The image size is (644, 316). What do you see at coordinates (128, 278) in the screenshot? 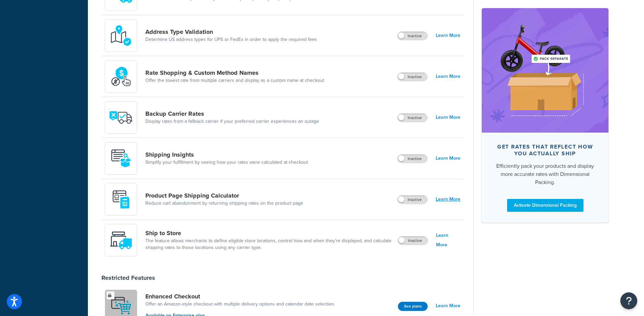
I see `div: Restricted Features` at bounding box center [128, 278].